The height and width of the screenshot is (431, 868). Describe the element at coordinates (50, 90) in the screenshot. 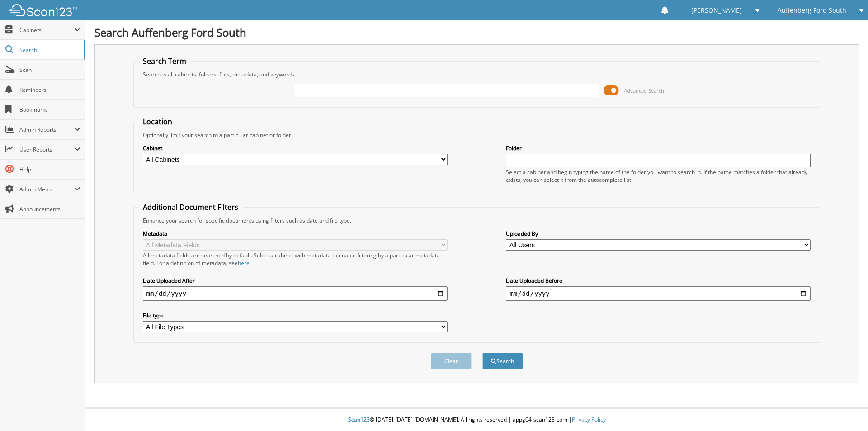

I see `span: Reminders` at that location.